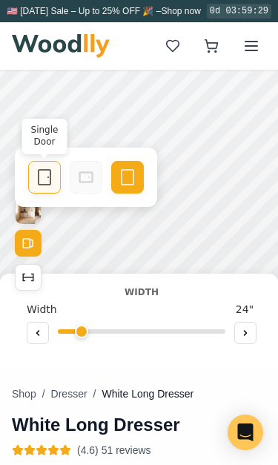 This screenshot has width=278, height=465. Describe the element at coordinates (239, 11) in the screenshot. I see `div: 0d 03:59:29` at that location.